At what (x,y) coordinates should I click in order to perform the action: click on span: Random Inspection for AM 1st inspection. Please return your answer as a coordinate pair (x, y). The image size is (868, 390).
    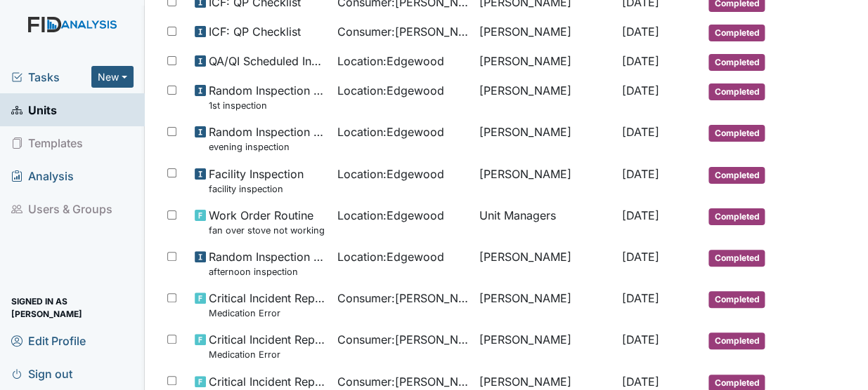
    Looking at the image, I should click on (267, 97).